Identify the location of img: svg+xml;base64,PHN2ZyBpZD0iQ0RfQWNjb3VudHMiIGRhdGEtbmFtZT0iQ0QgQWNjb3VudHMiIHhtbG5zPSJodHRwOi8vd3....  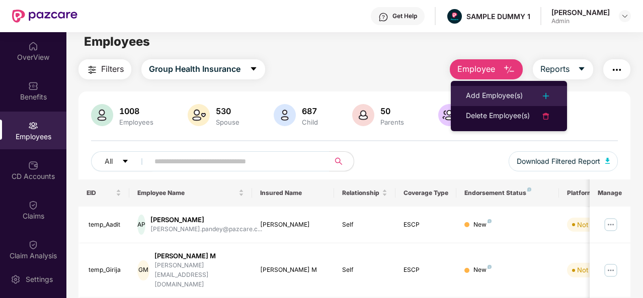
(33, 166).